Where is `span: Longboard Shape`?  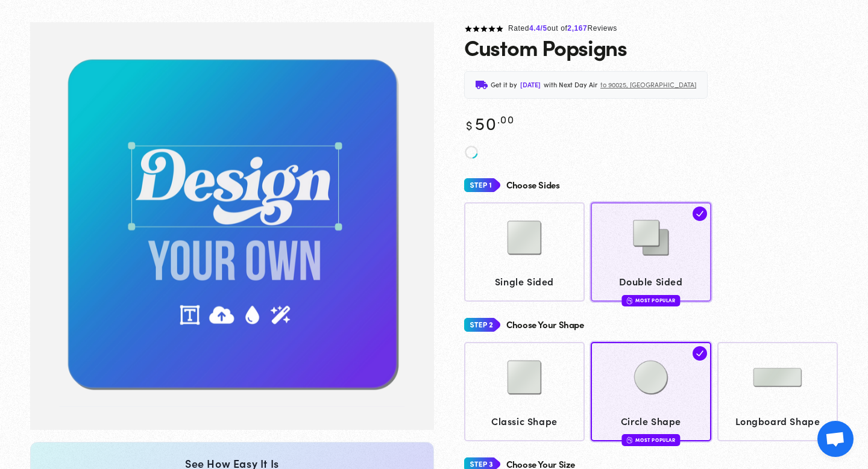 span: Longboard Shape is located at coordinates (778, 421).